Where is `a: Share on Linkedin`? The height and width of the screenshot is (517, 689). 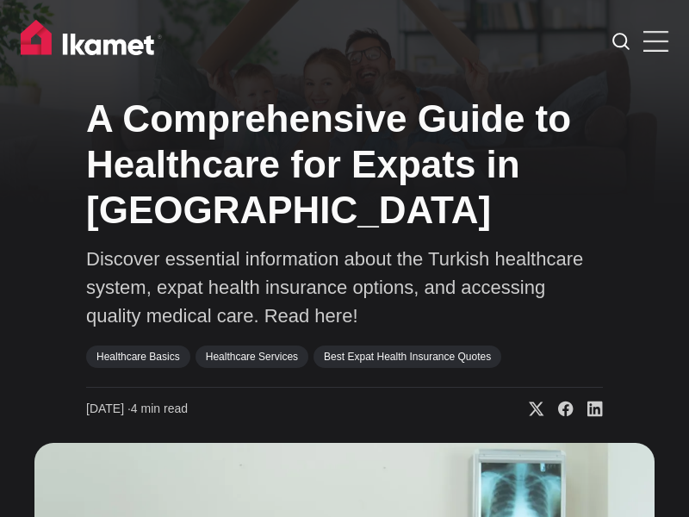
a: Share on Linkedin is located at coordinates (589, 409).